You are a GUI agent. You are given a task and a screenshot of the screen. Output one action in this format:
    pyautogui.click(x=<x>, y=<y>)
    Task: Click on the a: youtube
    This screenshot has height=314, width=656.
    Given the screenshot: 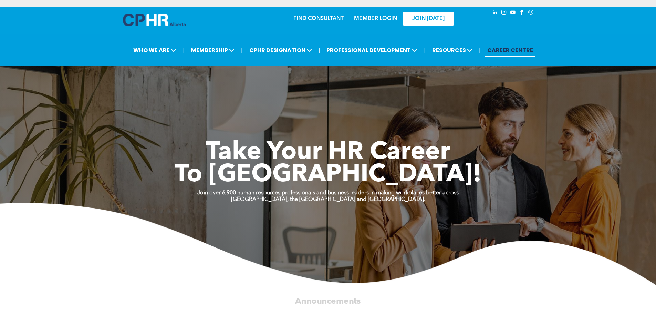 What is the action you would take?
    pyautogui.click(x=513, y=13)
    